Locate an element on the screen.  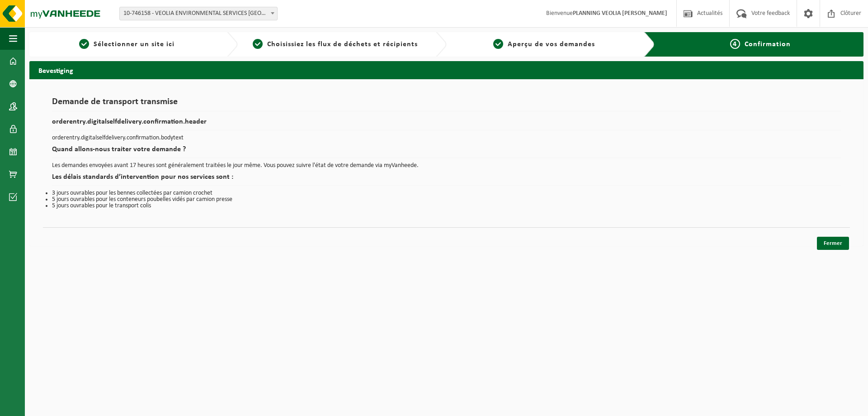
h2: Les délais standards d’intervention pour nos services sont : is located at coordinates (446, 179).